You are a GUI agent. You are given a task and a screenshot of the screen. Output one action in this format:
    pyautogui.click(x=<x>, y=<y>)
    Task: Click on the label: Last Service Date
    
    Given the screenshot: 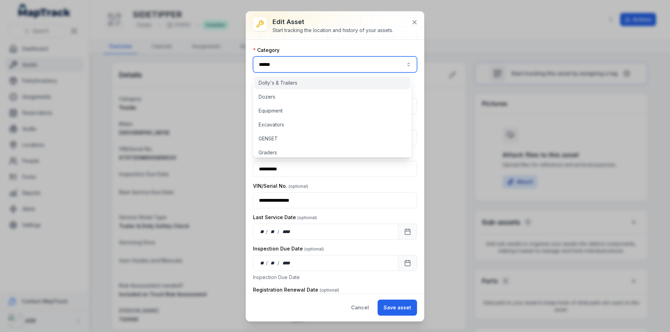 What is the action you would take?
    pyautogui.click(x=285, y=218)
    